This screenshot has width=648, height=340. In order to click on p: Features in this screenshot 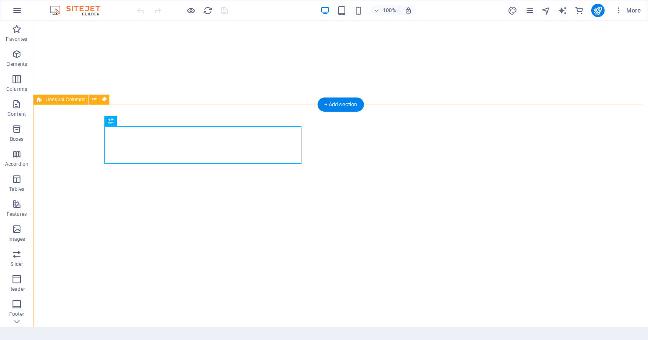, I will do `click(17, 214)`.